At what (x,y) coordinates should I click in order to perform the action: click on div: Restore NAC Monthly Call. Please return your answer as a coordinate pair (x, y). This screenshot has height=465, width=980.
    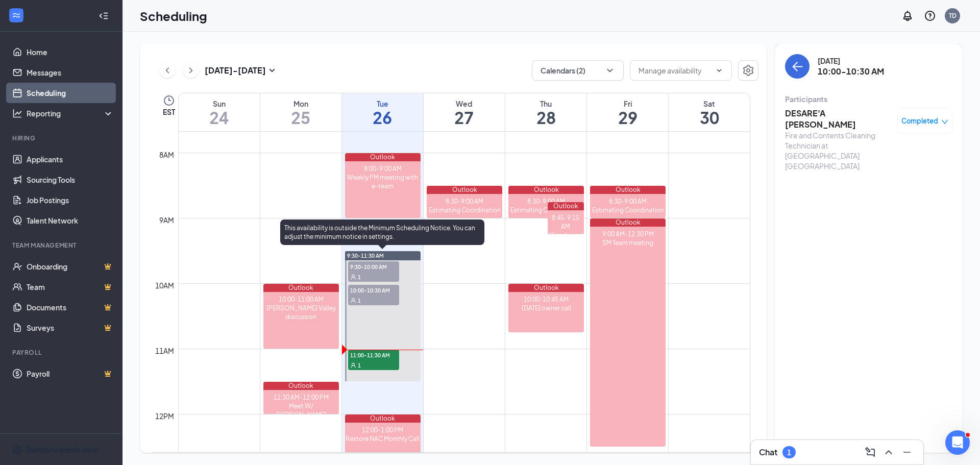
    Looking at the image, I should click on (383, 438).